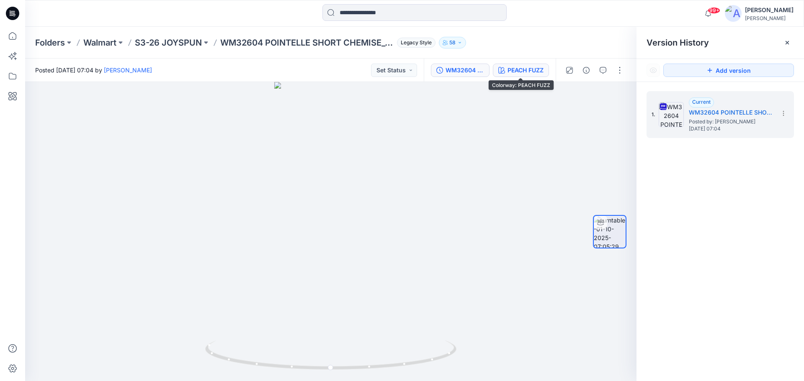 The image size is (804, 381). I want to click on button: Show Hidden Versions, so click(653, 70).